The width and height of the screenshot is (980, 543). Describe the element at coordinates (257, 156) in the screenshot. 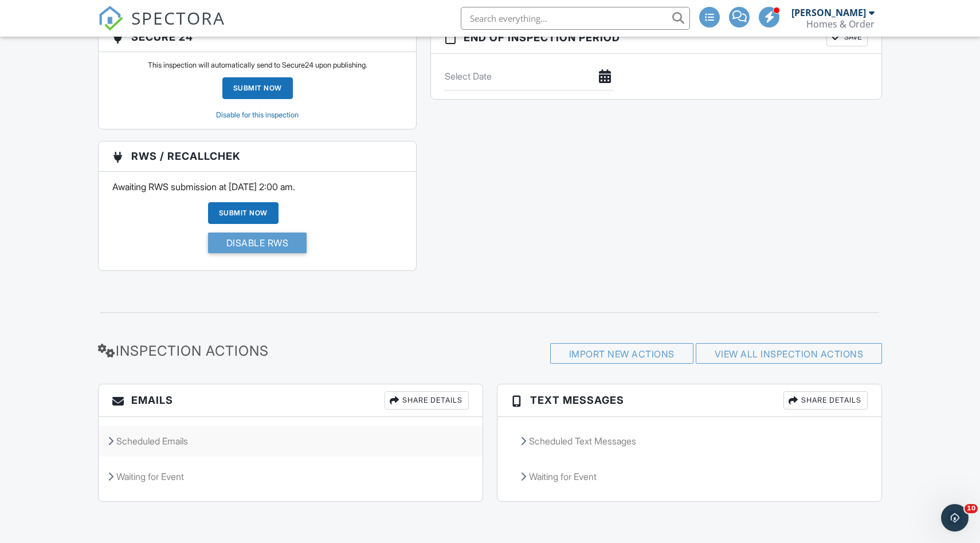

I see `h3: RWS / RecallChek` at that location.